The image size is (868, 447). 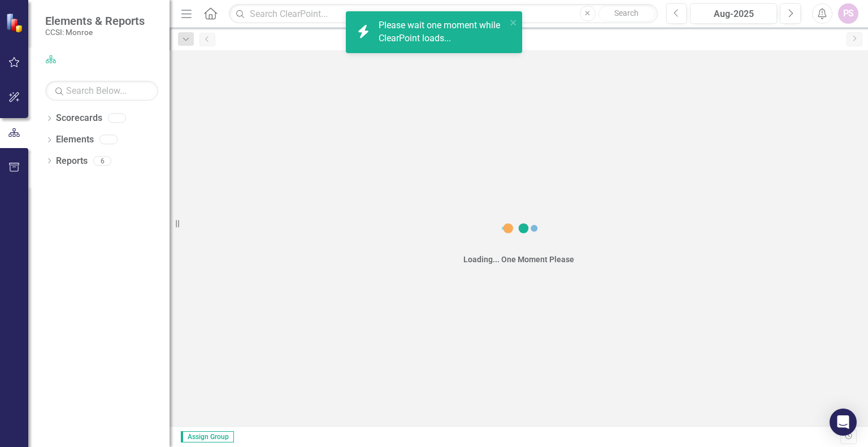 I want to click on button: Search, so click(x=627, y=14).